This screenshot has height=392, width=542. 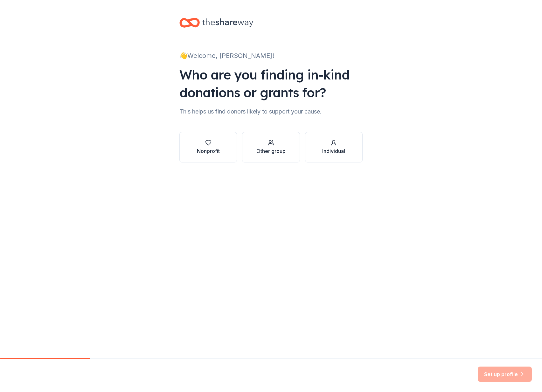 What do you see at coordinates (271, 151) in the screenshot?
I see `div: Other group` at bounding box center [271, 151].